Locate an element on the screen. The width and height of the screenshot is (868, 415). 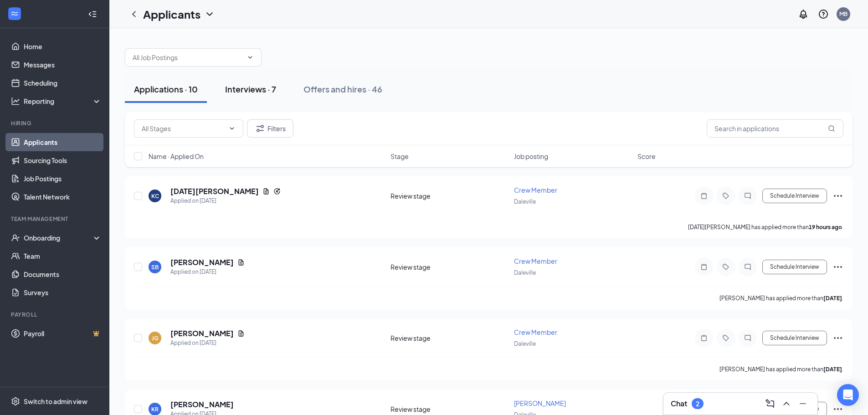
div: SB is located at coordinates (155, 267).